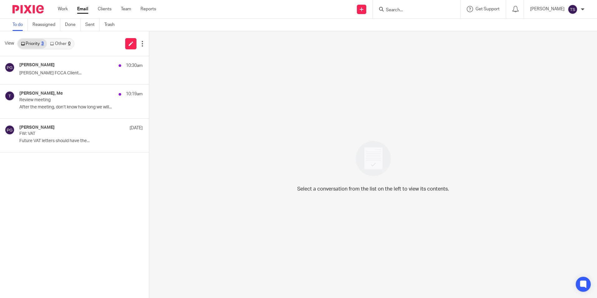 This screenshot has height=298, width=597. What do you see at coordinates (487, 9) in the screenshot?
I see `span: Get Support` at bounding box center [487, 9].